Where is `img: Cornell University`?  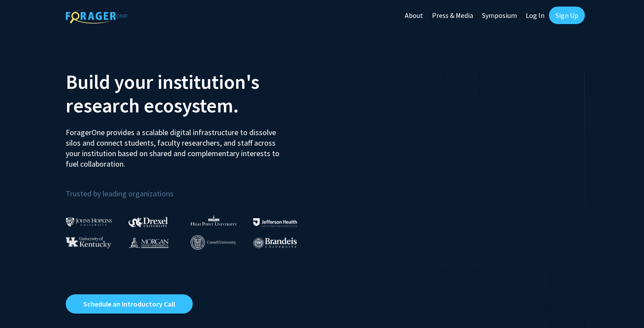
img: Cornell University is located at coordinates (213, 242).